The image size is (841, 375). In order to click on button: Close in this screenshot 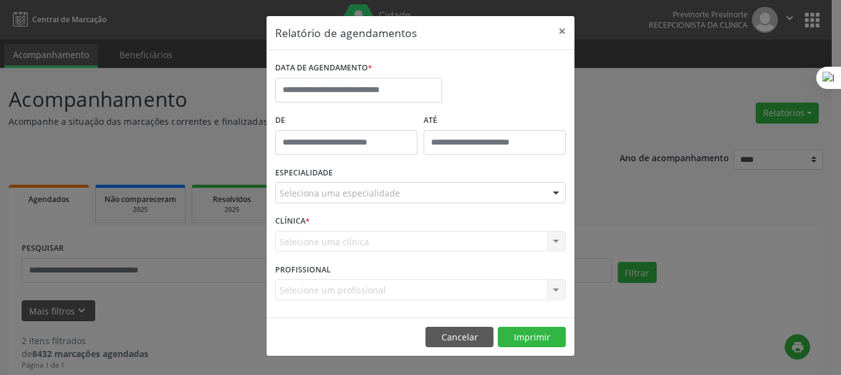, I will do `click(562, 31)`.